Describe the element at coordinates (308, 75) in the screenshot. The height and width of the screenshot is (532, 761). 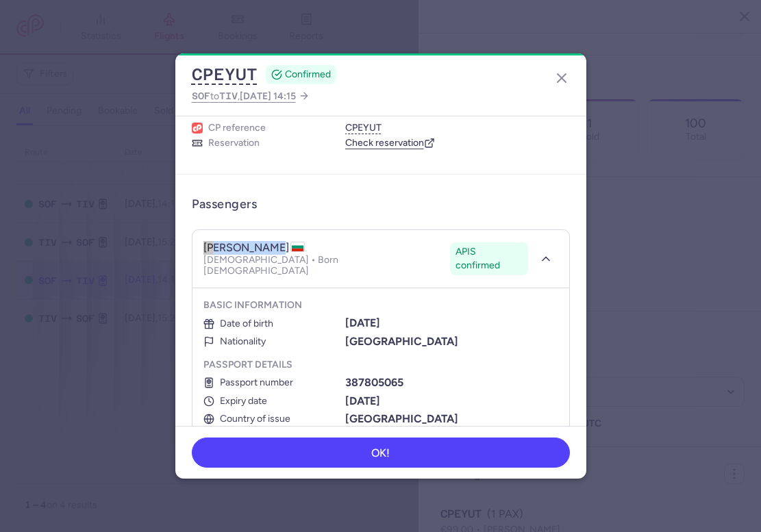
I see `span: CONFIRMED` at that location.